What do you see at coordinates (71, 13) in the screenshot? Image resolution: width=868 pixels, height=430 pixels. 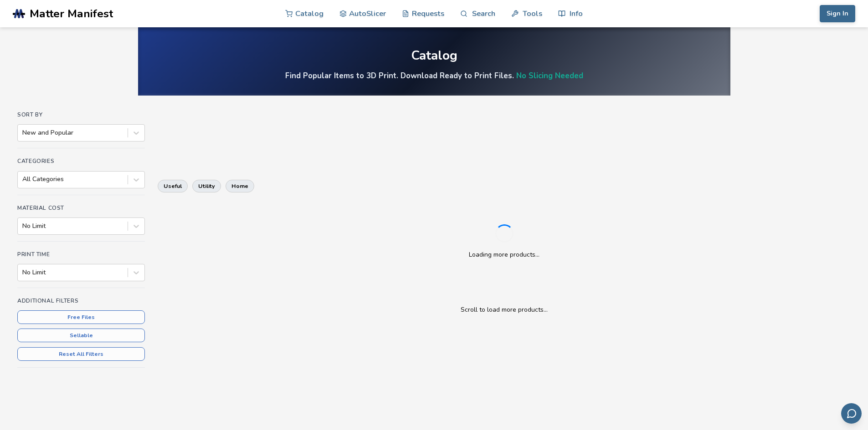 I see `span: Matter Manifest` at bounding box center [71, 13].